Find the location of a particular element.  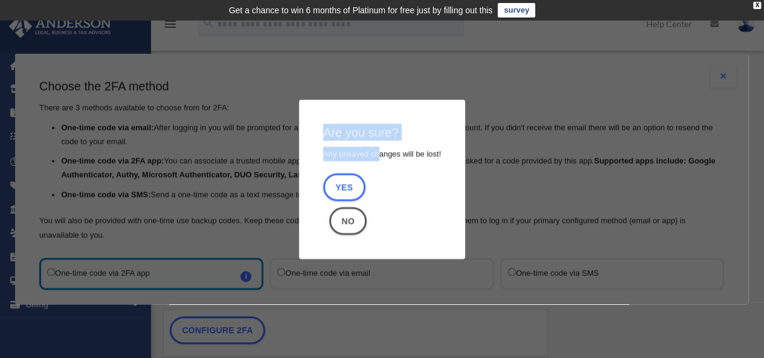

div: Get a chance to win 6 months of Platinum for free just by filling out this is located at coordinates (360, 10).